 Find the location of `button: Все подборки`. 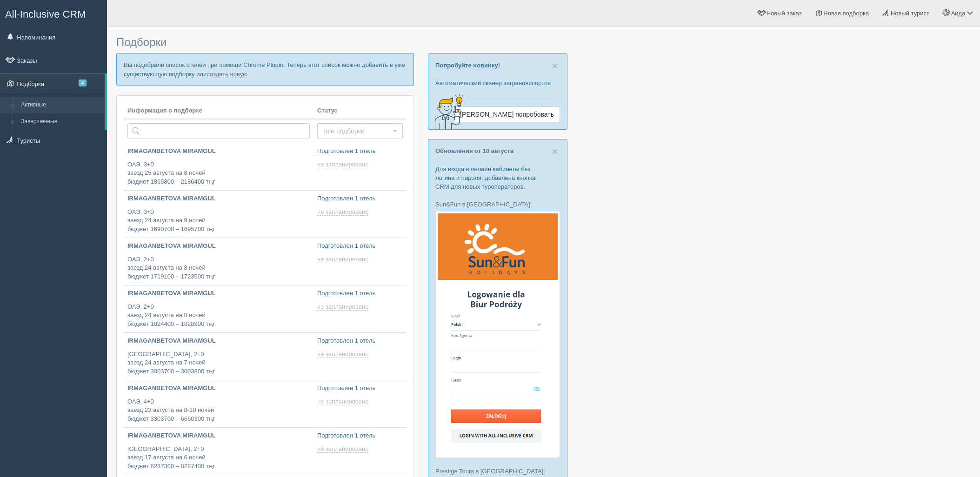

button: Все подборки is located at coordinates (360, 131).